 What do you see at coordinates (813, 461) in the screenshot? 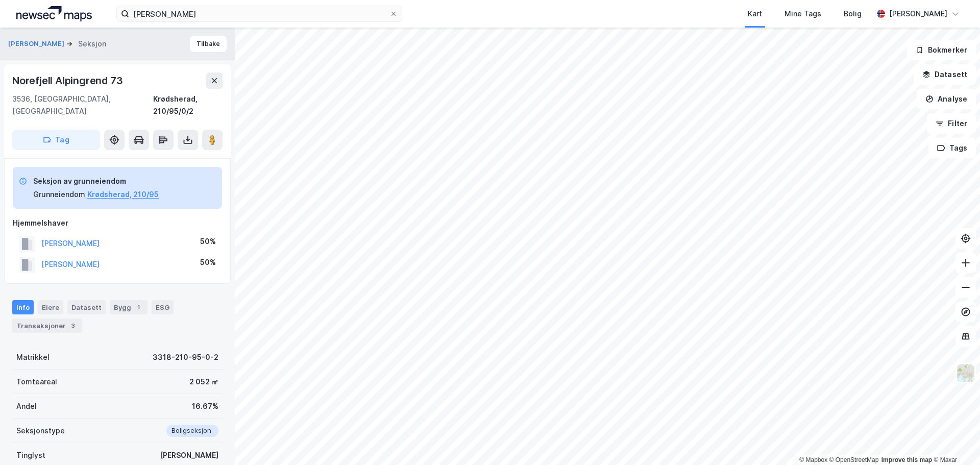
I see `a: Mapbox` at bounding box center [813, 461].